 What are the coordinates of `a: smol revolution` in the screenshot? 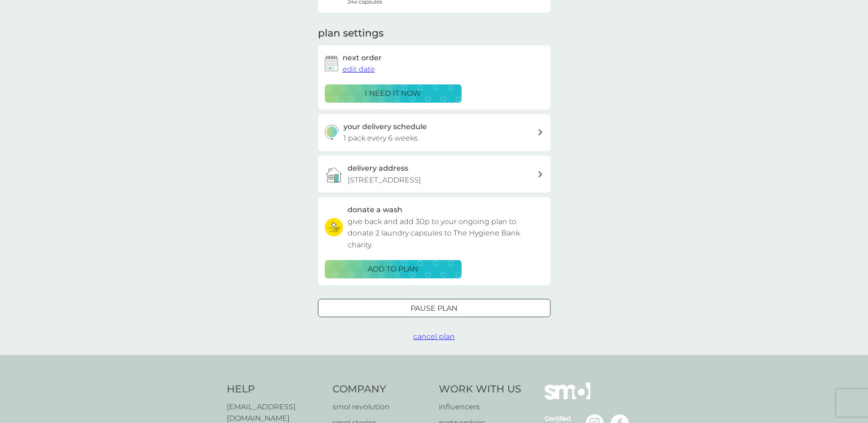 It's located at (381, 407).